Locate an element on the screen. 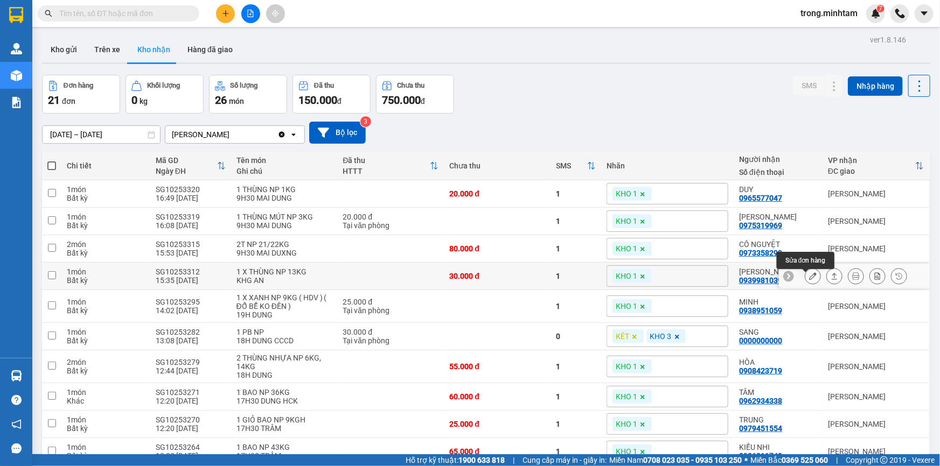 The width and height of the screenshot is (940, 466). div: SG10253295 is located at coordinates (191, 302).